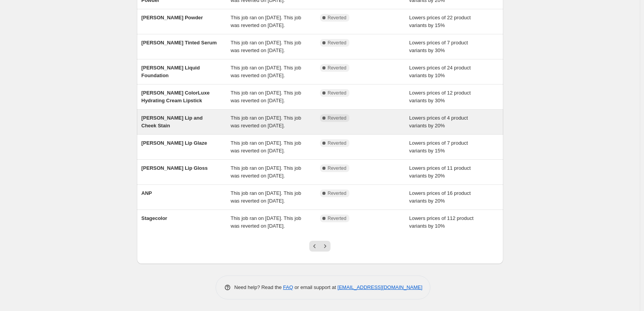  What do you see at coordinates (320, 246) in the screenshot?
I see `nav: Pagination` at bounding box center [320, 246].